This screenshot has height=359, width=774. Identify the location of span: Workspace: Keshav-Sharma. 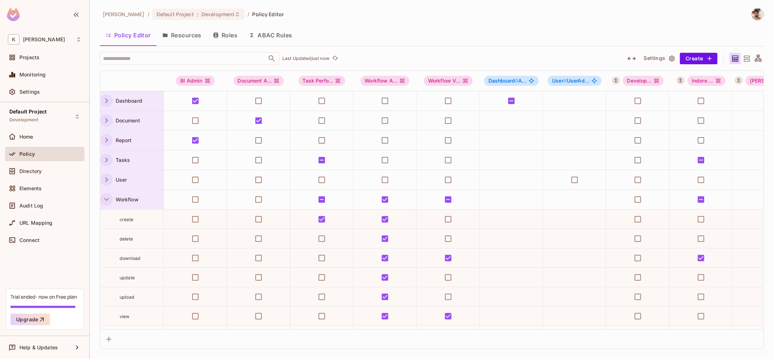
(44, 40).